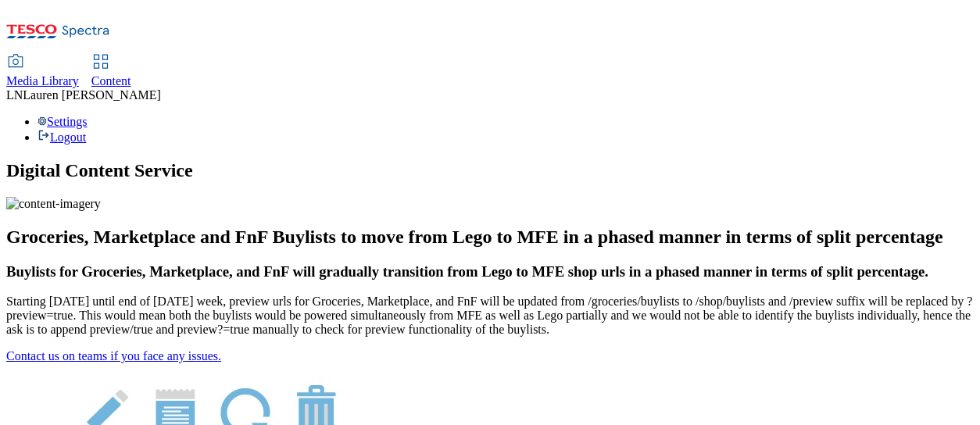 This screenshot has width=980, height=425. What do you see at coordinates (111, 80) in the screenshot?
I see `span: Content` at bounding box center [111, 80].